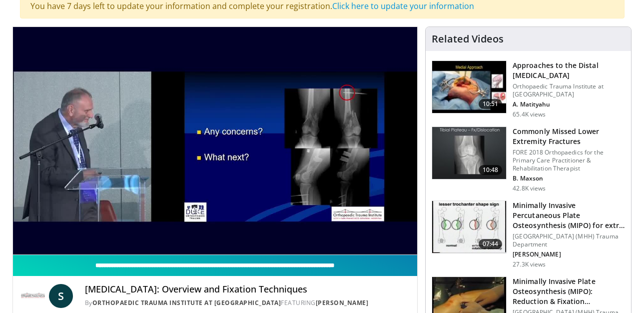  What do you see at coordinates (490, 170) in the screenshot?
I see `span: 10:48` at bounding box center [490, 170].